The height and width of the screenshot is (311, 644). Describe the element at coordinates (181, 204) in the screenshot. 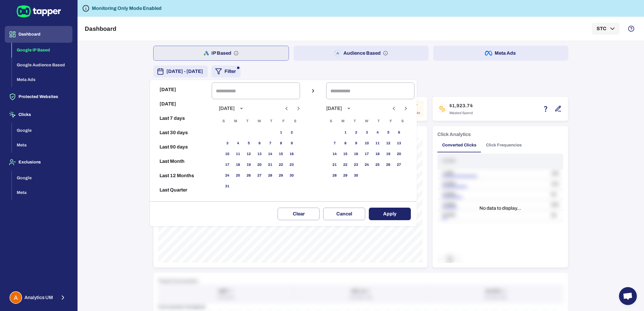

I see `button: Reset` at that location.